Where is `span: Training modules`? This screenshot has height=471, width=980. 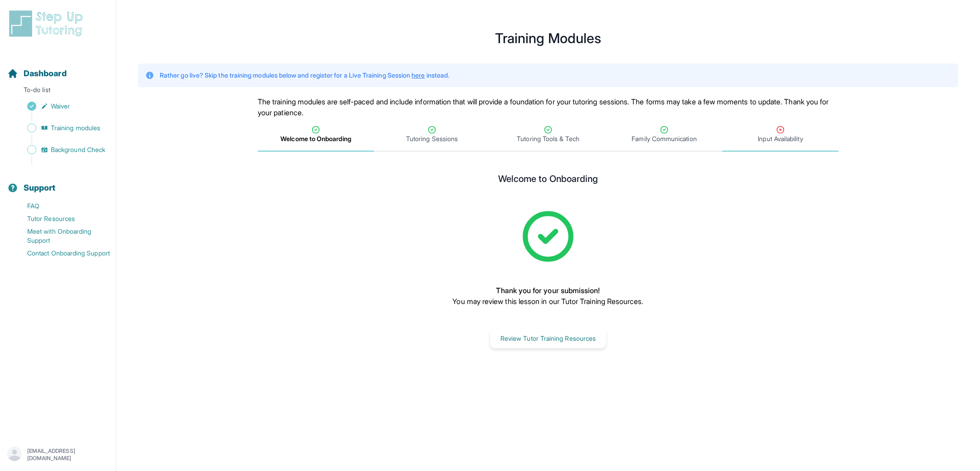
span: Training modules is located at coordinates (75, 128).